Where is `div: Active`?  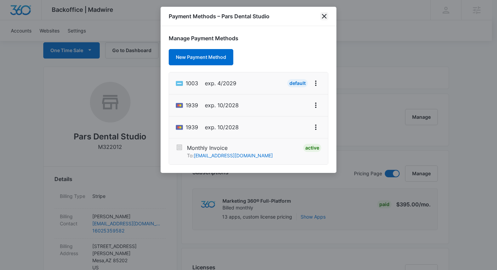
div: Active is located at coordinates (312, 148).